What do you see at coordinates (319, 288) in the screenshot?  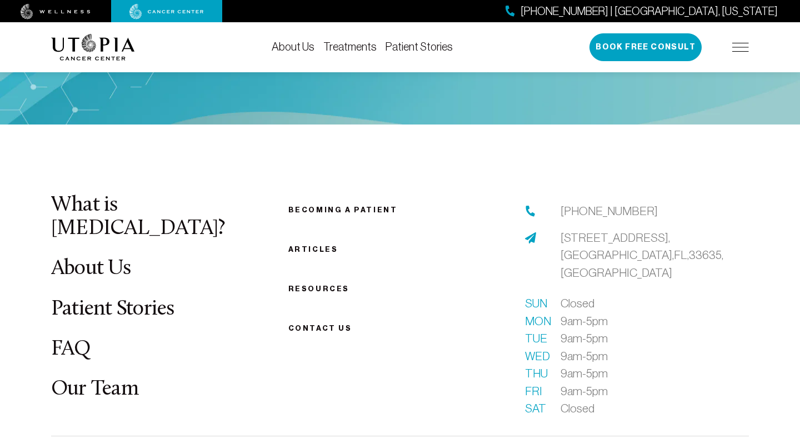 I see `a: Resources` at bounding box center [319, 288].